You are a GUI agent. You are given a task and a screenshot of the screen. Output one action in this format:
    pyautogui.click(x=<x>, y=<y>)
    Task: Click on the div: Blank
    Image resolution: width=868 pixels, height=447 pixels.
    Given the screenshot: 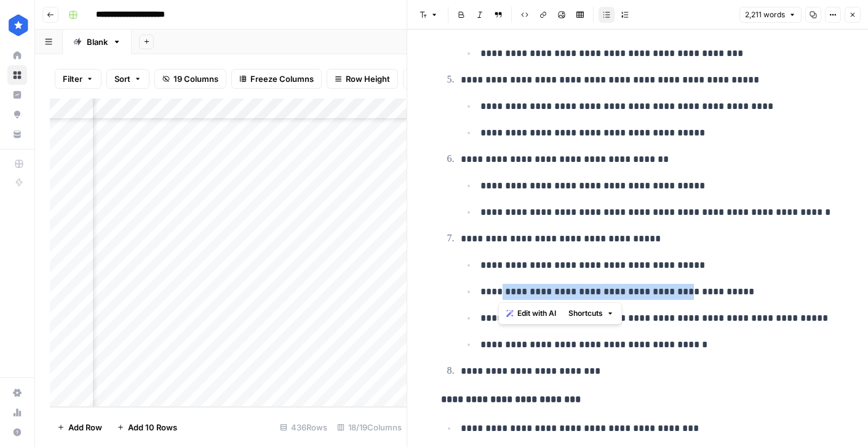 What is the action you would take?
    pyautogui.click(x=97, y=42)
    